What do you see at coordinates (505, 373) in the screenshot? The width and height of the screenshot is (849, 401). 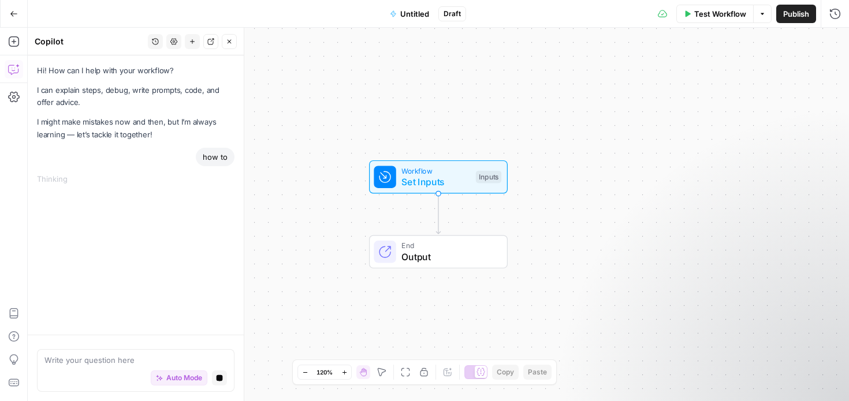 I see `button: Copy` at bounding box center [505, 373].